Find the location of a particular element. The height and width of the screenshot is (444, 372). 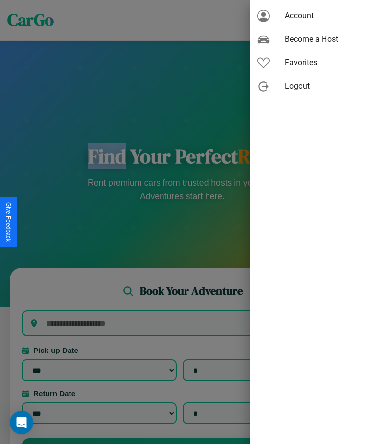

div: Give Feedback is located at coordinates (8, 222).